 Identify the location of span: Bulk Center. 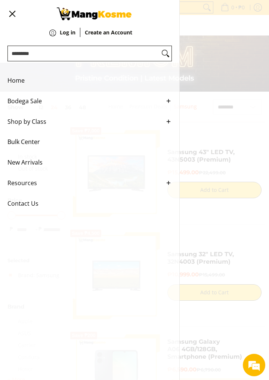
(84, 142).